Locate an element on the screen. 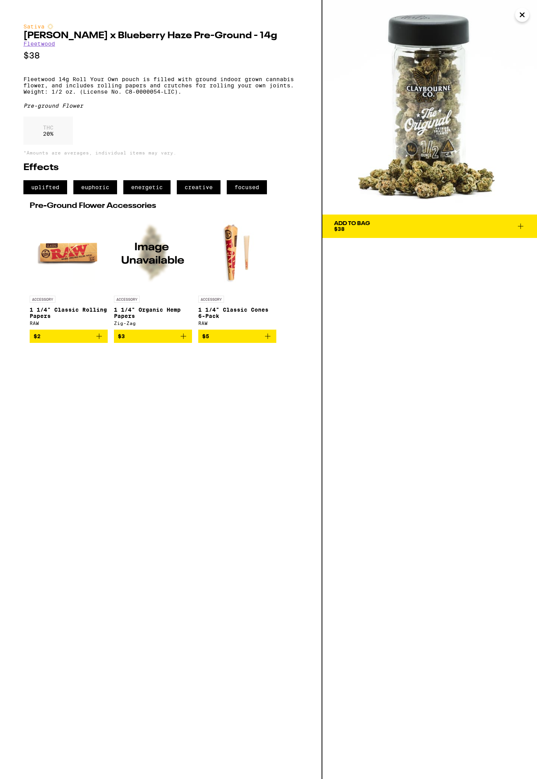 The width and height of the screenshot is (537, 779). h2: Pre-Ground Flower Accessories is located at coordinates (161, 206).